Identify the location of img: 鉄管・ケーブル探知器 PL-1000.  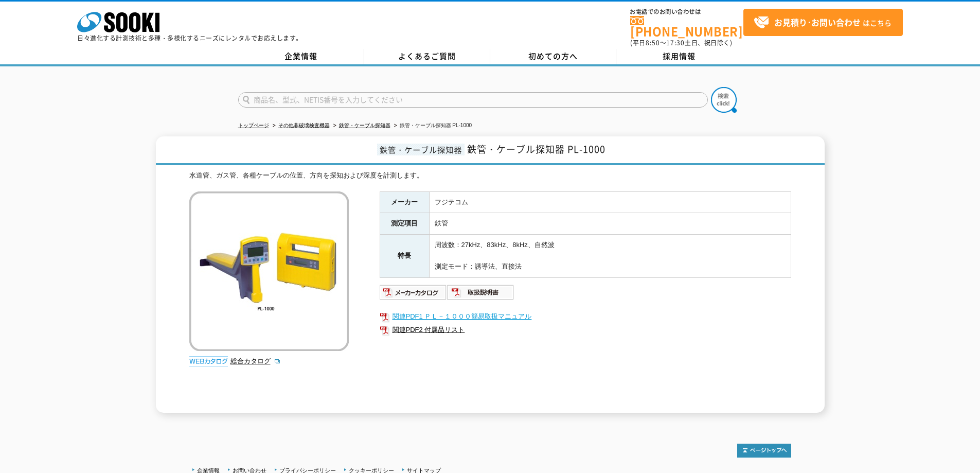
(269, 271).